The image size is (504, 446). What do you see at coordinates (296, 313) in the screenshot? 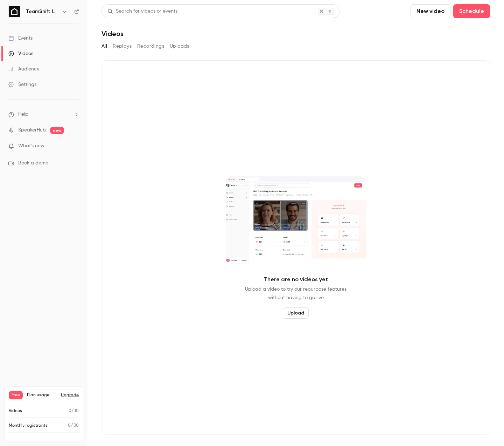
I see `button: Upload` at bounding box center [296, 313].